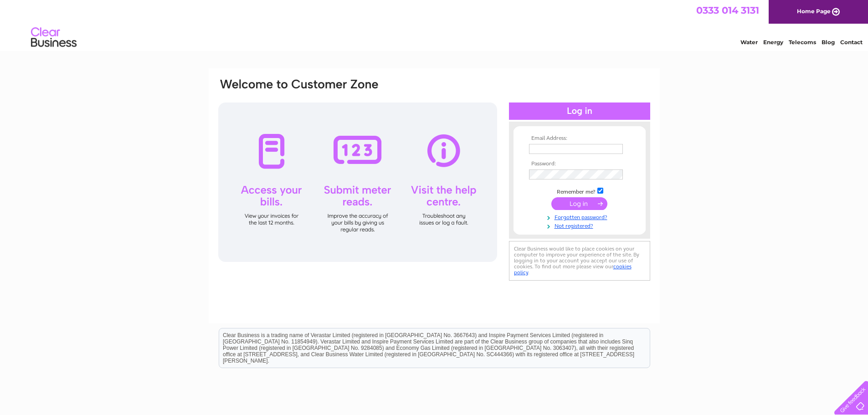  Describe the element at coordinates (573, 270) in the screenshot. I see `a: cookies policy` at that location.